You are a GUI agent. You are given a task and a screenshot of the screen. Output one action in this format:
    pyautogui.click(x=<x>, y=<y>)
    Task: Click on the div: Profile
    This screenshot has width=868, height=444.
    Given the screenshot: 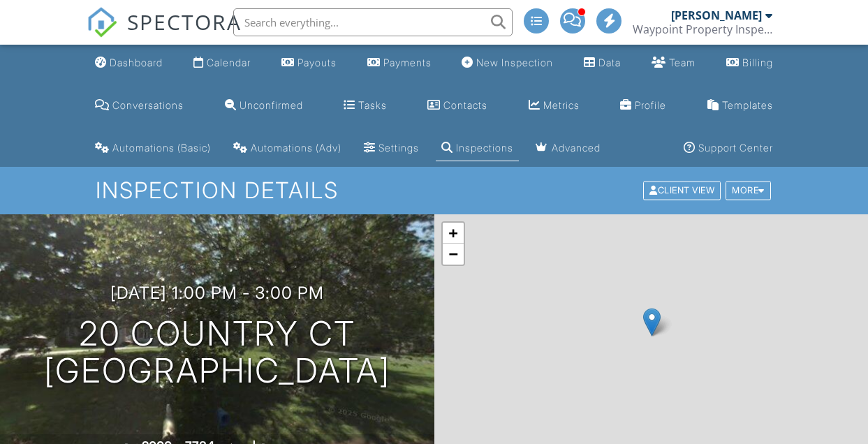 What is the action you would take?
    pyautogui.click(x=650, y=105)
    